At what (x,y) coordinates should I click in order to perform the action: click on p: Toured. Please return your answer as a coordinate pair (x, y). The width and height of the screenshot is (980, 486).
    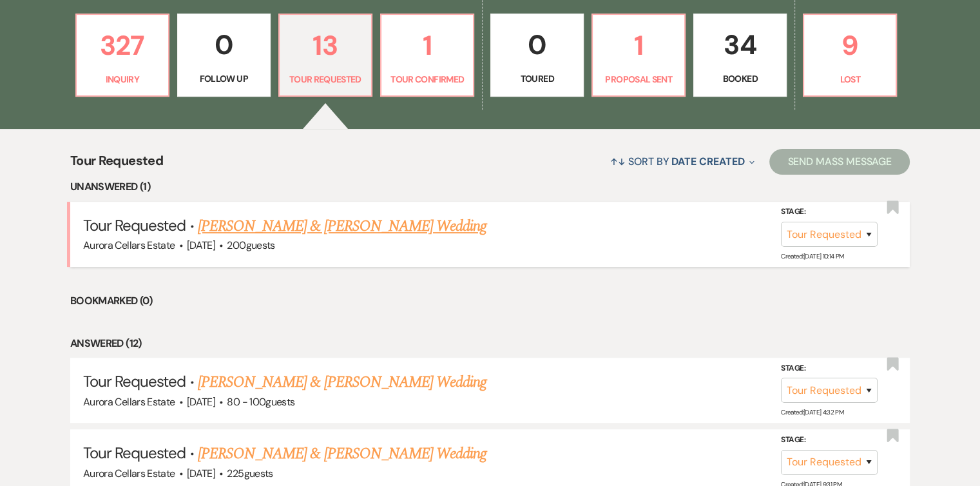
    Looking at the image, I should click on (536, 79).